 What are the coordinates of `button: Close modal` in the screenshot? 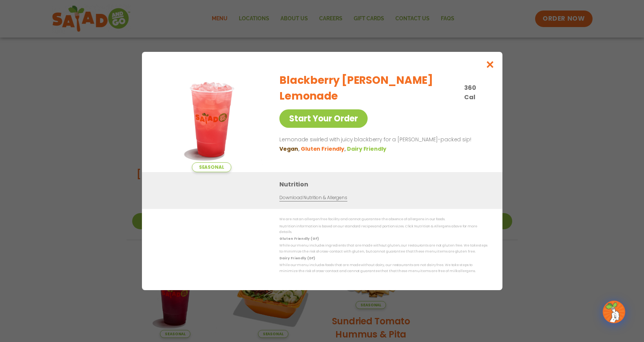 It's located at (489, 64).